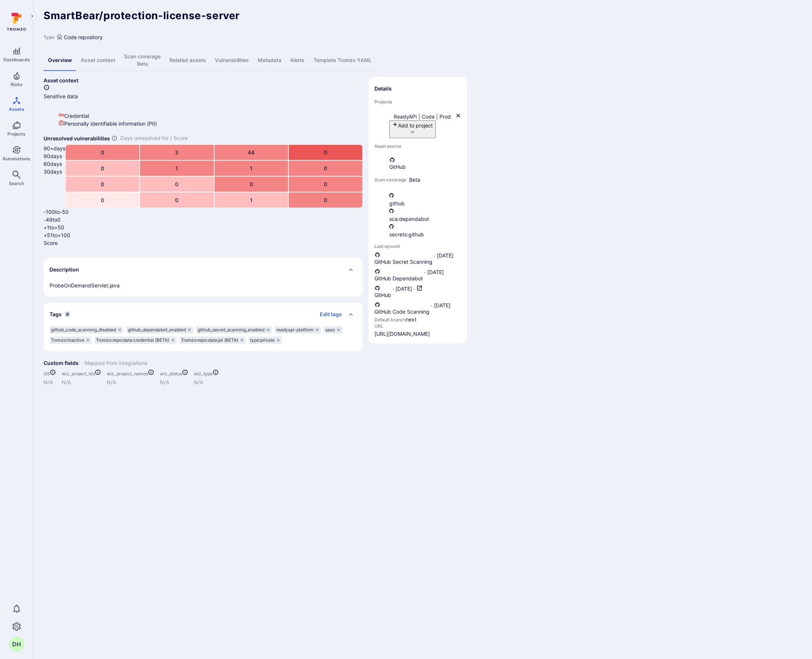 This screenshot has width=812, height=659. What do you see at coordinates (391, 180) in the screenshot?
I see `span: Scan coverage` at bounding box center [391, 180].